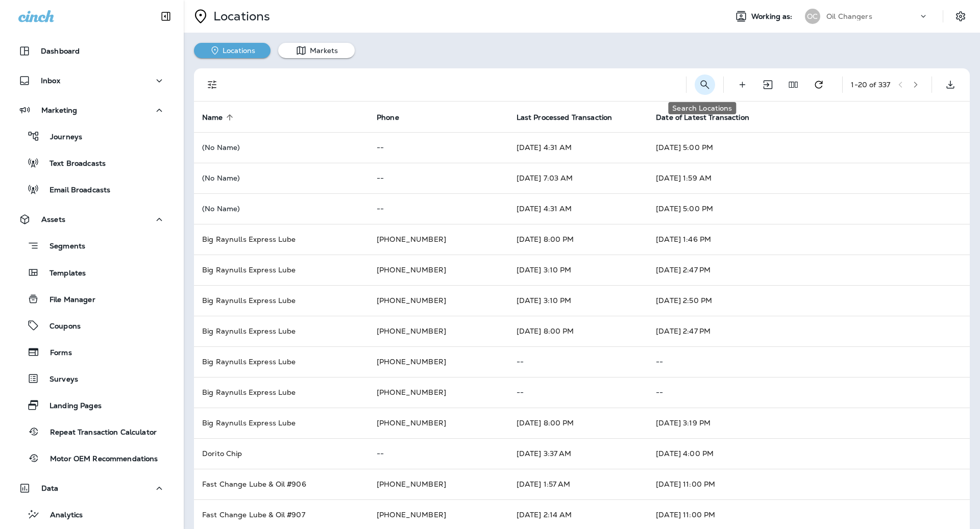 The width and height of the screenshot is (980, 529). Describe the element at coordinates (59, 380) in the screenshot. I see `p: Surveys` at that location.